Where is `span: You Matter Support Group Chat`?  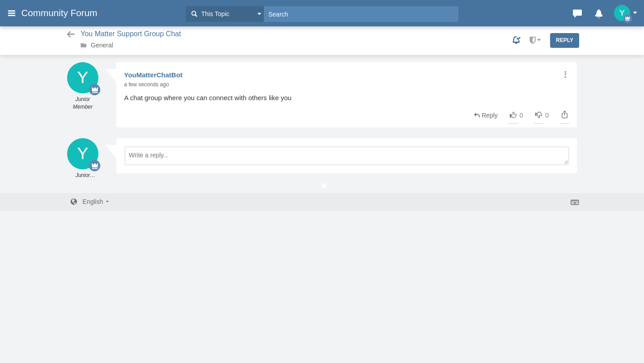
span: You Matter Support Group Chat is located at coordinates (131, 34).